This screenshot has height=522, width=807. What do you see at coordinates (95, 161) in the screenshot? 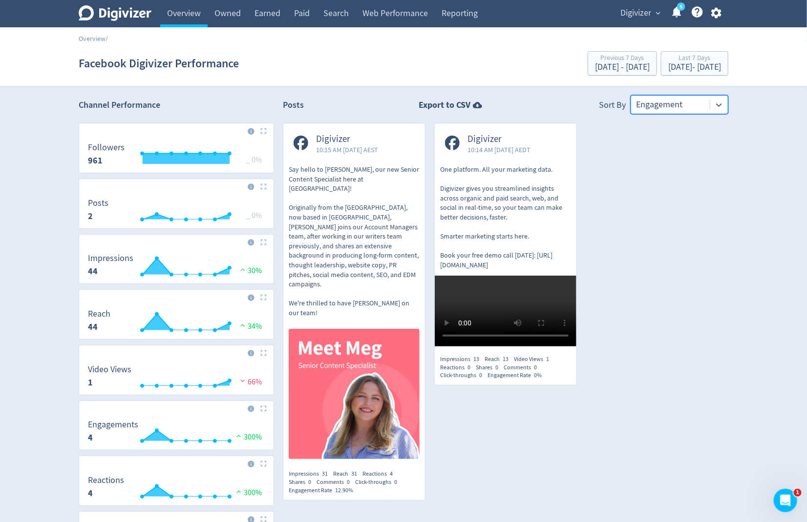
I see `strong: 961` at bounding box center [95, 161].